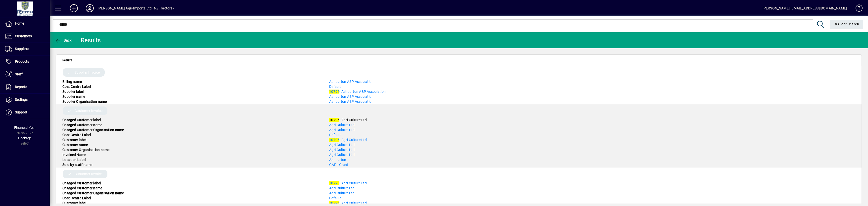 The width and height of the screenshot is (868, 206). I want to click on a: 10795- Ashburton A&P Association, so click(358, 92).